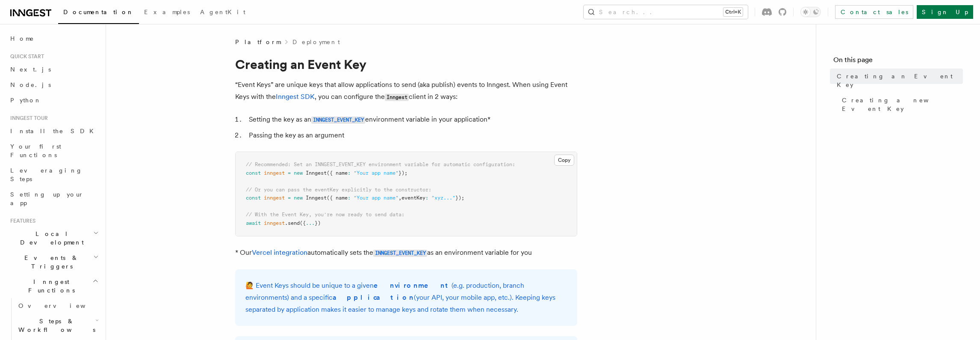 Image resolution: width=980 pixels, height=340 pixels. Describe the element at coordinates (167, 12) in the screenshot. I see `span: Examples` at that location.